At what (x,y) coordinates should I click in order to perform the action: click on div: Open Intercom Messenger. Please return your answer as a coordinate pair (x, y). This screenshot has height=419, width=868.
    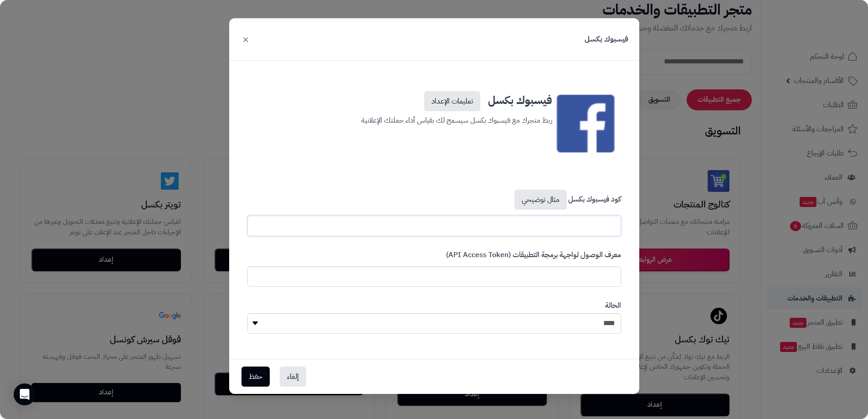
    Looking at the image, I should click on (24, 395).